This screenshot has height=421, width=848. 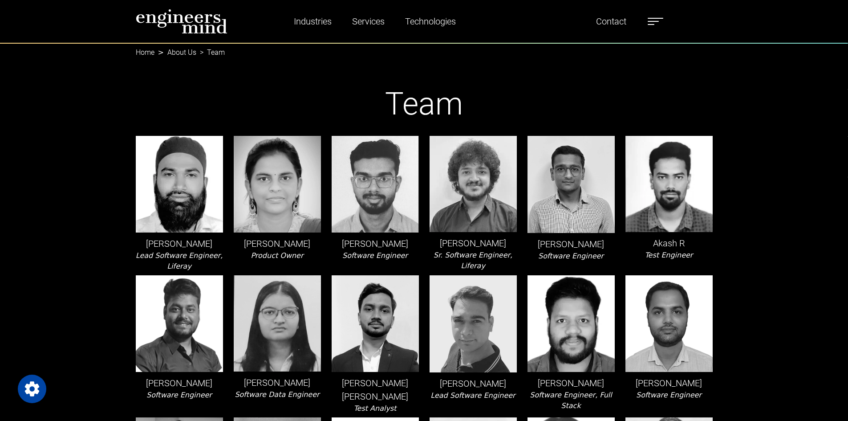 What do you see at coordinates (313, 21) in the screenshot?
I see `a: Industries` at bounding box center [313, 21].